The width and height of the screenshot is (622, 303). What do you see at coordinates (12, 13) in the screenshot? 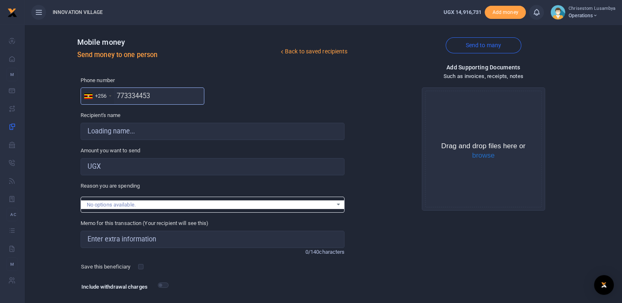
I see `img: logo-small` at bounding box center [12, 13].